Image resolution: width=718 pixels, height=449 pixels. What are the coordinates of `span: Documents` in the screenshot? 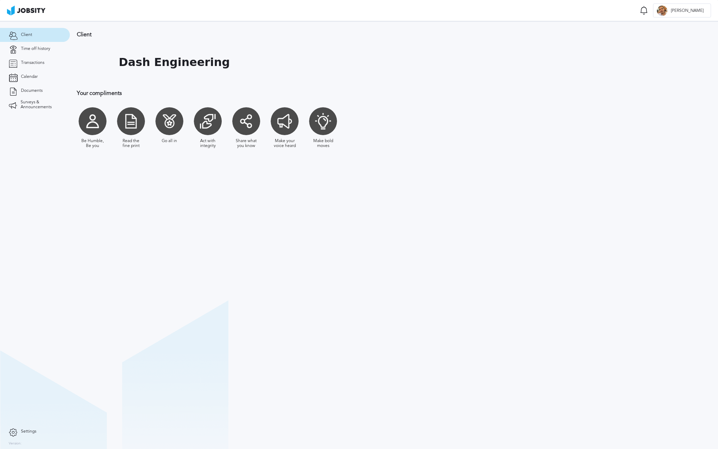 It's located at (32, 91).